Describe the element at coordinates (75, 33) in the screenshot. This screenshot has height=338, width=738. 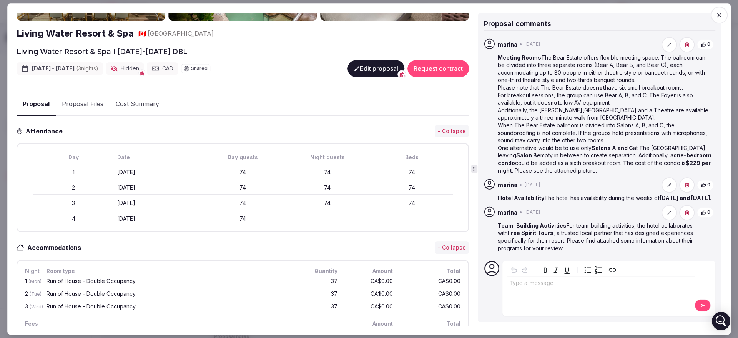
I see `h2: Living Water Resort & Spa` at that location.